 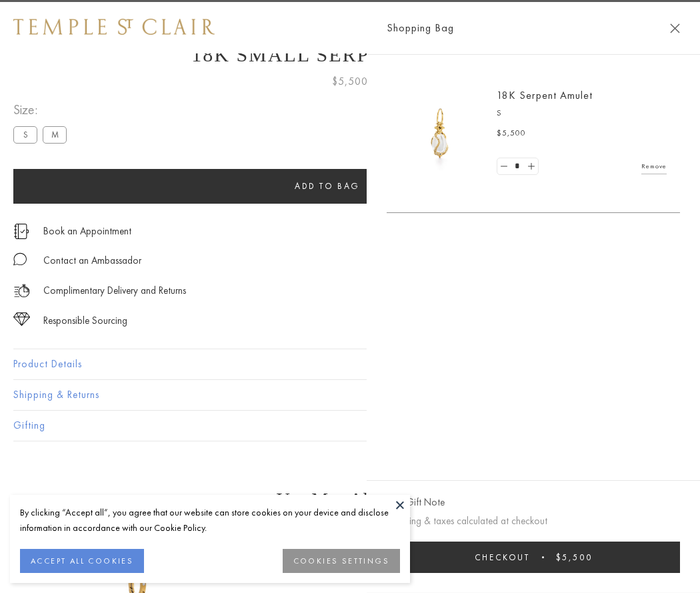 I want to click on img: MessageIcon-01_2.svg, so click(x=20, y=259).